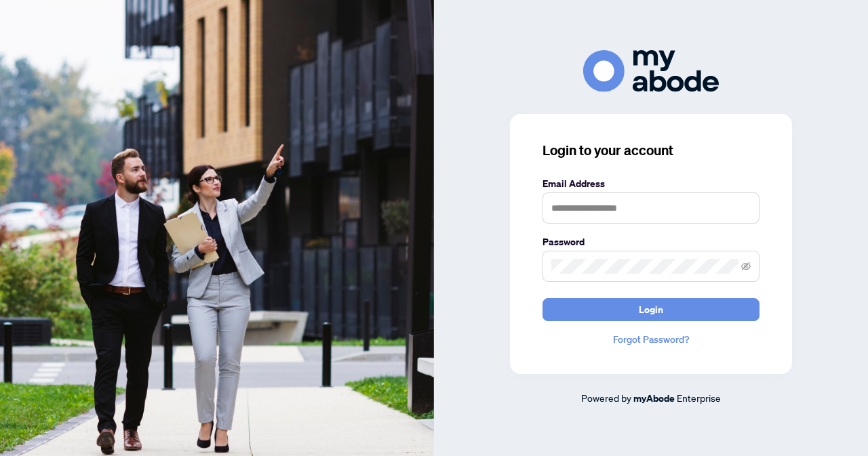 The width and height of the screenshot is (868, 456). I want to click on span: Enterprise, so click(698, 398).